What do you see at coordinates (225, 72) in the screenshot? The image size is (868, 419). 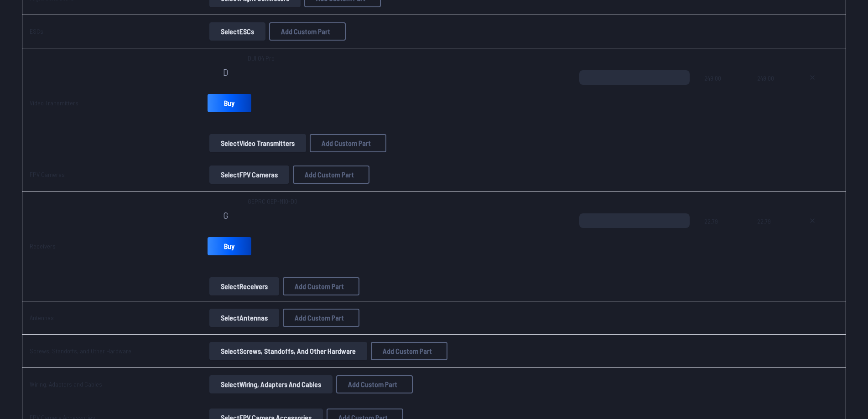 I see `span: D` at bounding box center [225, 72].